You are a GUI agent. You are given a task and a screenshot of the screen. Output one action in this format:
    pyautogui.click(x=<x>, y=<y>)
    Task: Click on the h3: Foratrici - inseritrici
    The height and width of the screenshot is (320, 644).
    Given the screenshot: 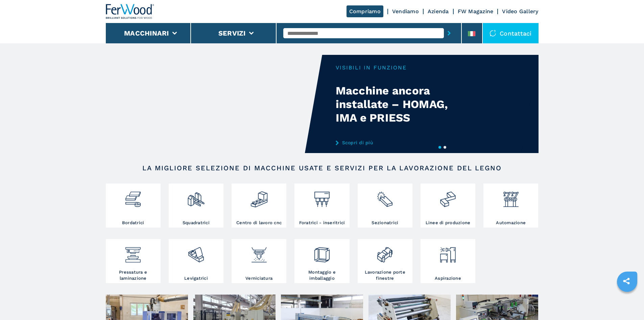 What is the action you would take?
    pyautogui.click(x=322, y=222)
    